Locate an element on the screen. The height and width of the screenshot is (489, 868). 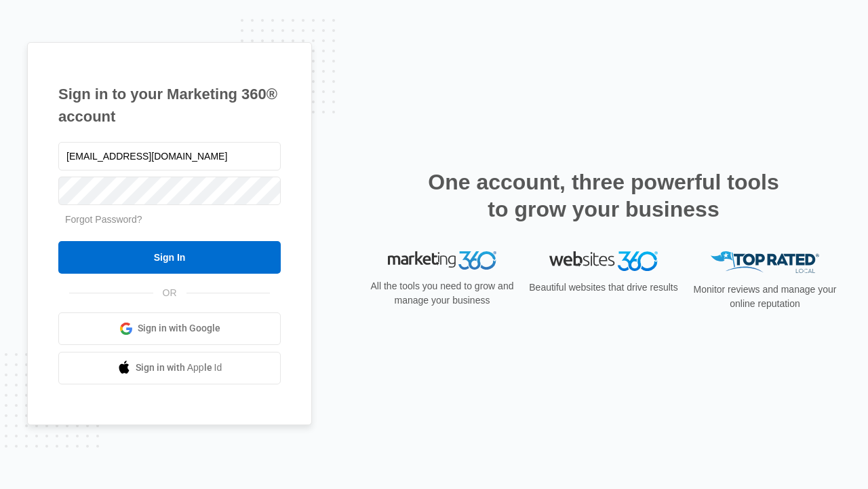
input: Sign In is located at coordinates (170, 257).